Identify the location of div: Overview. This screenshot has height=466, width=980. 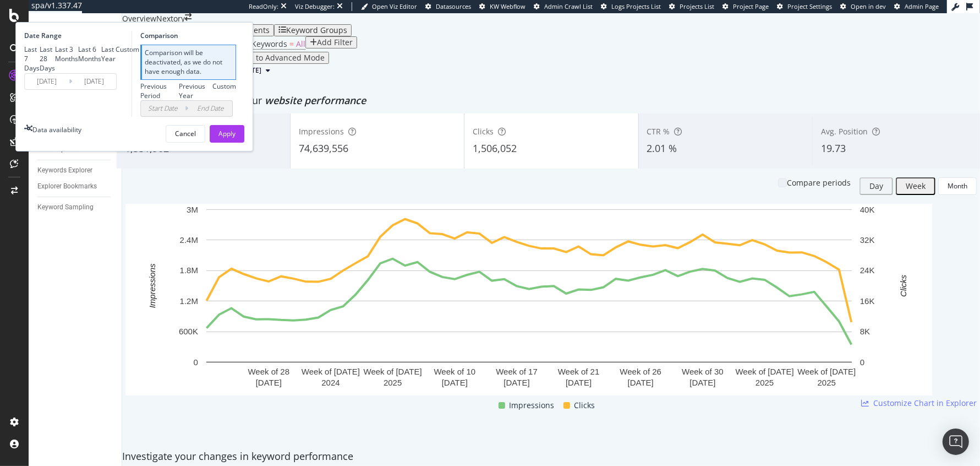
(139, 19).